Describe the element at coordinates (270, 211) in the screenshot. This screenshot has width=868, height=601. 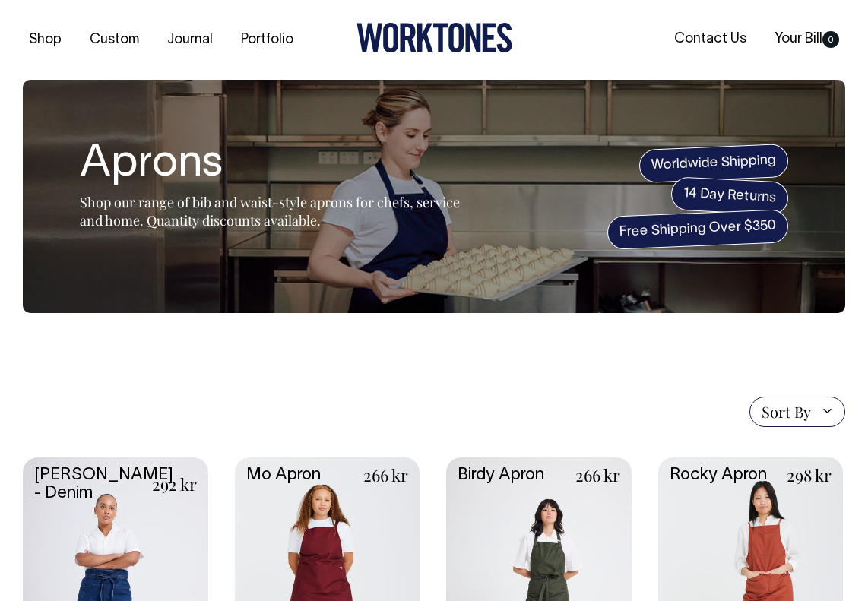
I see `span: Shop our range of bib and waist-style aprons for chefs, service and home. Quantity discounts avai...` at that location.